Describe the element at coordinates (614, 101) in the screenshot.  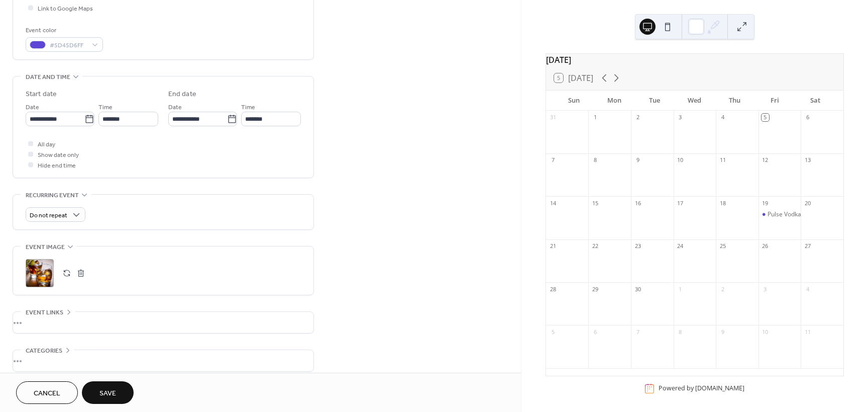
I see `div: Mon` at that location.